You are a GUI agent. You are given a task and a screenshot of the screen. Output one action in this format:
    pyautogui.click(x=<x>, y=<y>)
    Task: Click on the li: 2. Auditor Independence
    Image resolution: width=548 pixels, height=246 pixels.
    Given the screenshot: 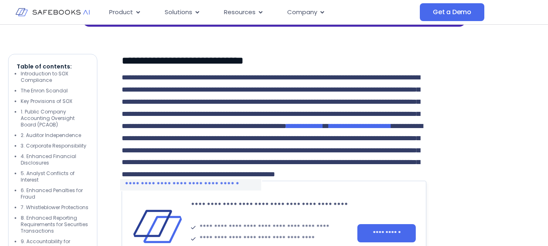 What is the action you would take?
    pyautogui.click(x=55, y=135)
    